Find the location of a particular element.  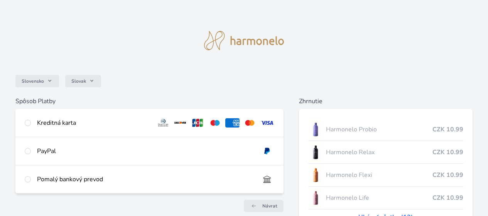

button: Slovensko is located at coordinates (37, 81).